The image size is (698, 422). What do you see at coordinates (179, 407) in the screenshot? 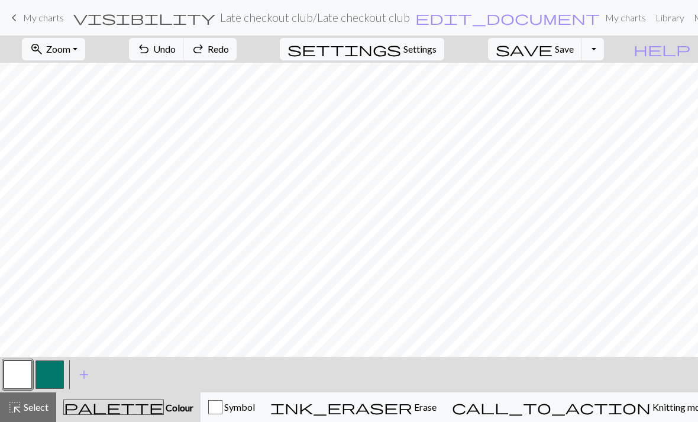
I see `span: Colour` at bounding box center [179, 407].